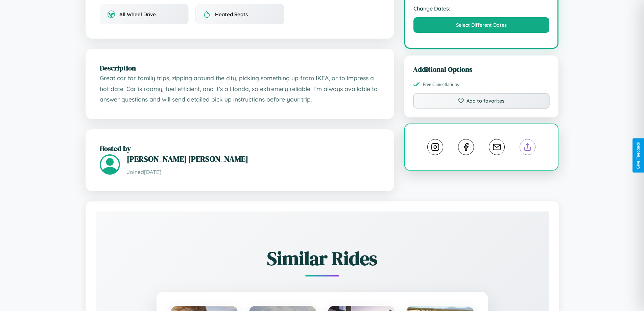 This screenshot has width=644, height=311. I want to click on h3: Additional Options, so click(481, 69).